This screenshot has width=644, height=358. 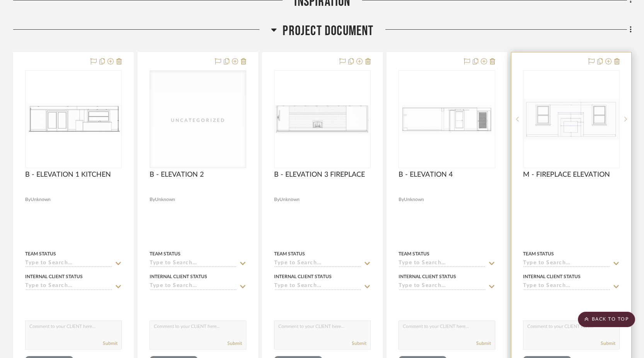 I want to click on span: B - ELEVATION 4, so click(x=426, y=175).